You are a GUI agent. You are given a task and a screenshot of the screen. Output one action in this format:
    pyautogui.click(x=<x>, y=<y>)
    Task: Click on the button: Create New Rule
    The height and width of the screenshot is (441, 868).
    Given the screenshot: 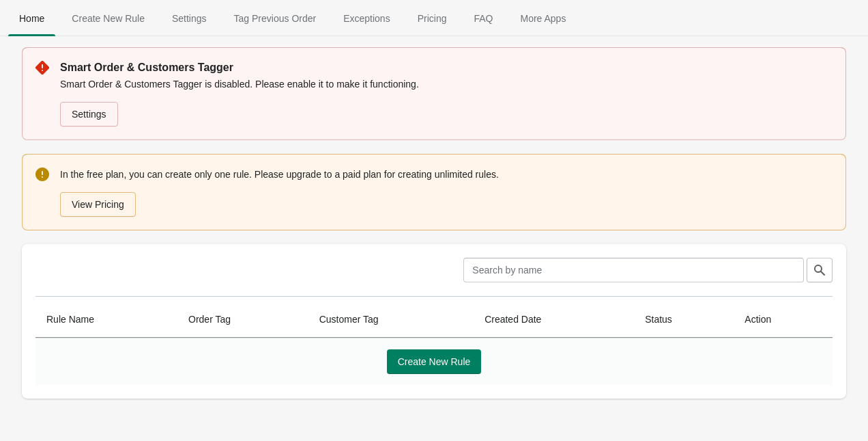 What is the action you would take?
    pyautogui.click(x=434, y=361)
    